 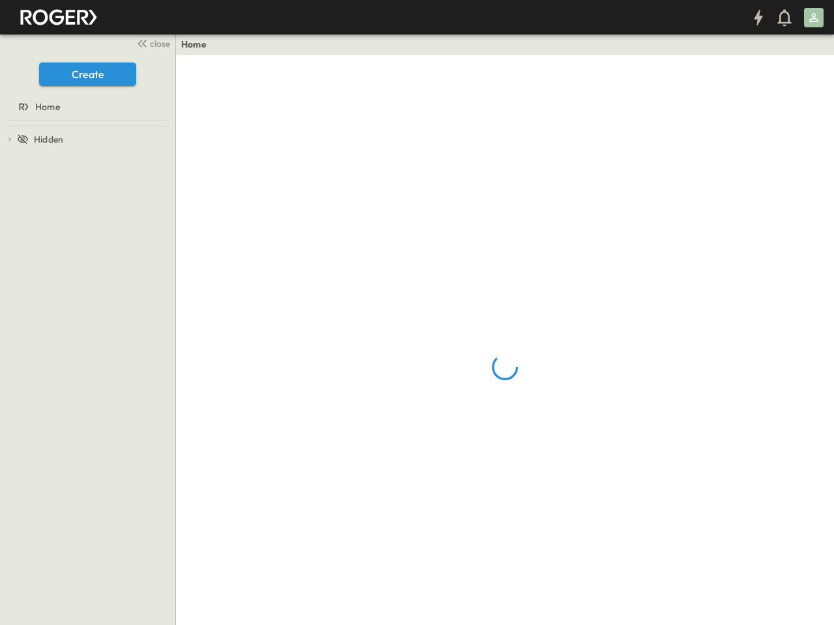 What do you see at coordinates (87, 74) in the screenshot?
I see `button: Create` at bounding box center [87, 74].